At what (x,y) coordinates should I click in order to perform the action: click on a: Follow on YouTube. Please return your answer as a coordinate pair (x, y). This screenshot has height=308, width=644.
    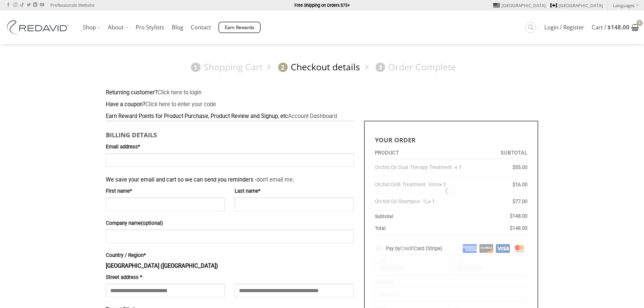
    Looking at the image, I should click on (42, 5).